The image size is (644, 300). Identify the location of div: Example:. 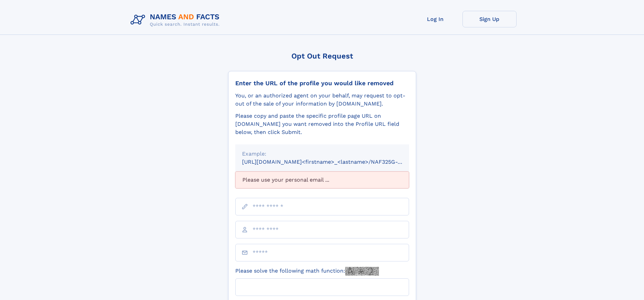
(322, 154).